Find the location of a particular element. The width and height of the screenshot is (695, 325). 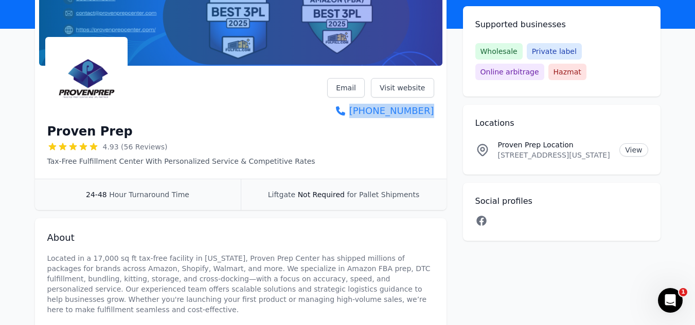

span: 4.93 (56 Reviews) is located at coordinates (135, 147).